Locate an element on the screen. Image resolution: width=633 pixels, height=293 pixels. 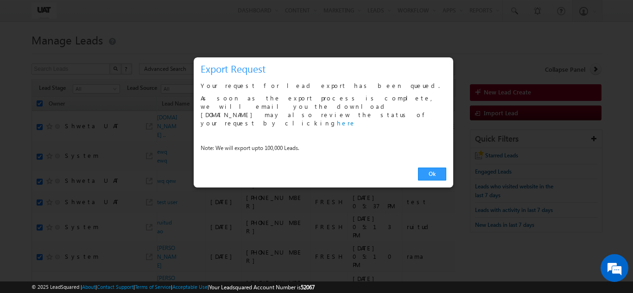
span: Your Leadsquared Account Number is is located at coordinates (262, 287).